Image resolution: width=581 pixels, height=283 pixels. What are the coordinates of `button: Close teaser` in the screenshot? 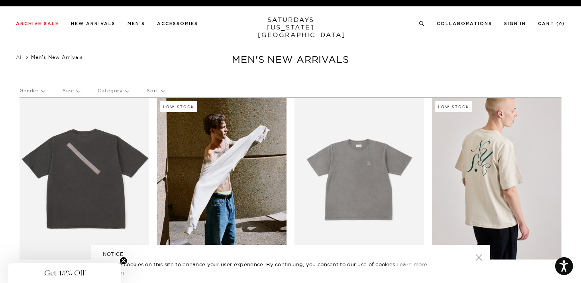 It's located at (124, 261).